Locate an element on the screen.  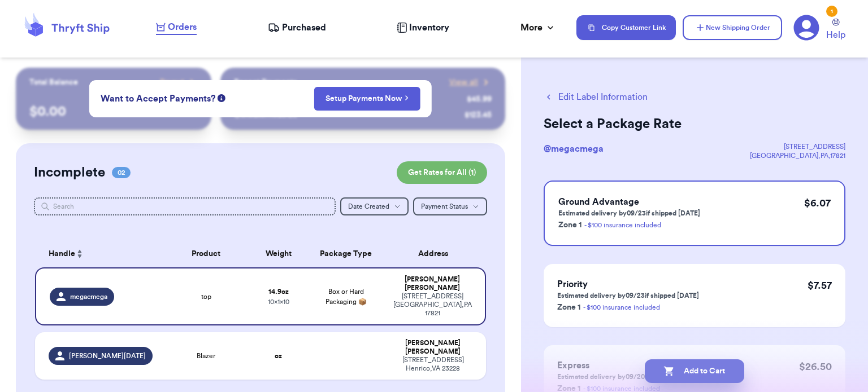
a: Inventory is located at coordinates (423, 28).